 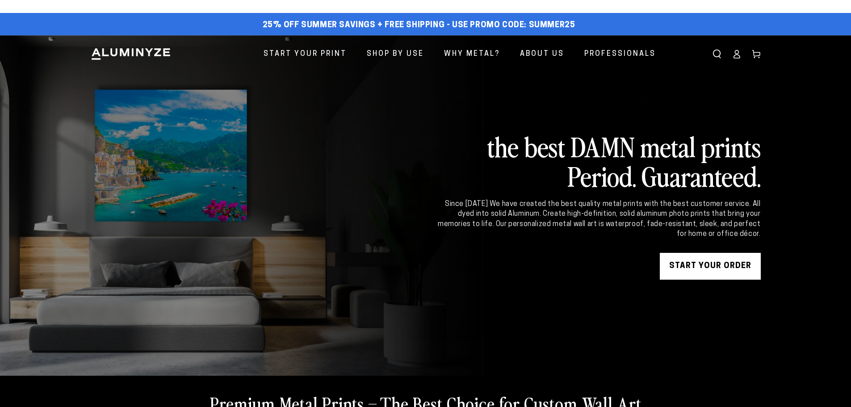 I want to click on img: Aluminyze, so click(x=131, y=54).